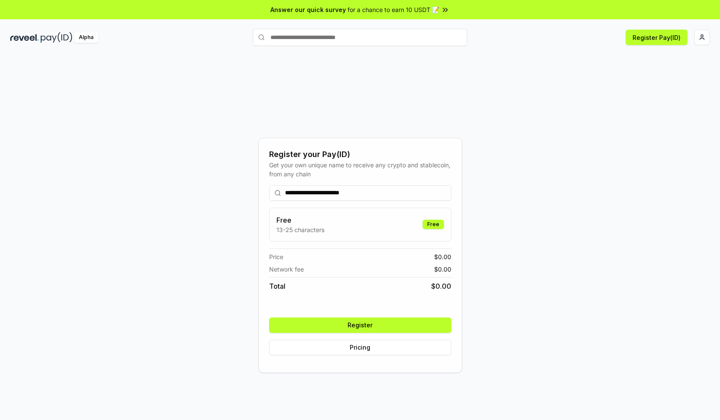  I want to click on div: Free, so click(433, 224).